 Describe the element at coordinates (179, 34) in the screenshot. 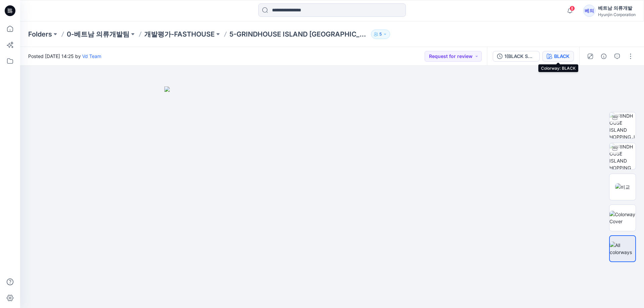

I see `p: 개발평가-FASTHOUSE` at that location.